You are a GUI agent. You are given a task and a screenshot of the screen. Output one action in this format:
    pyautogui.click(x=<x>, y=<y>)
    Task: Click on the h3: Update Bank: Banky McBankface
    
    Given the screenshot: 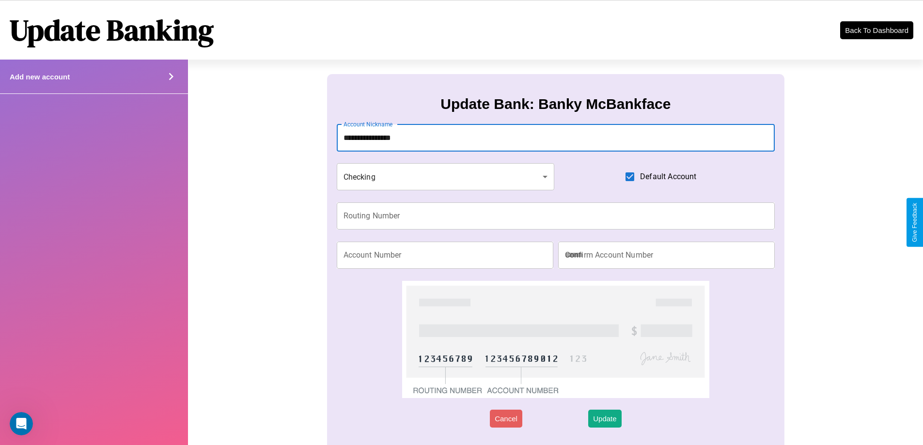 What is the action you would take?
    pyautogui.click(x=555, y=104)
    